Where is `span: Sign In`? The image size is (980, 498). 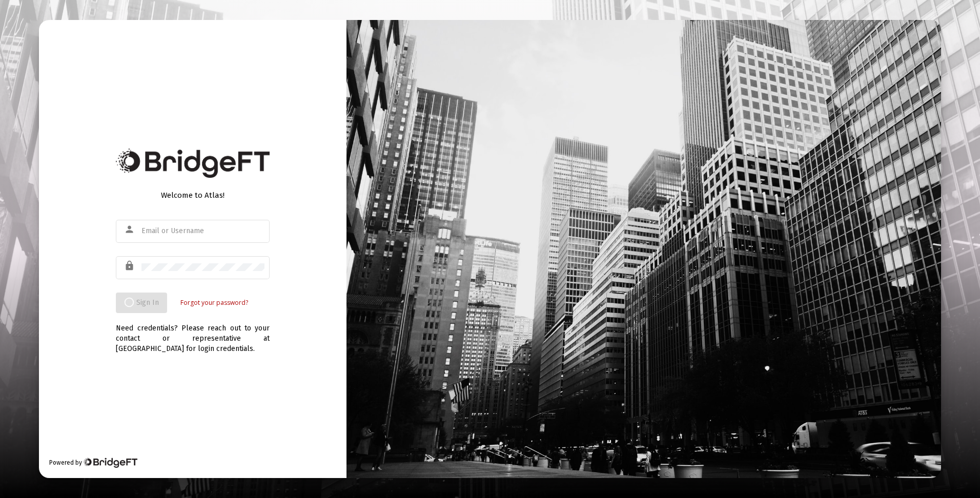
span: Sign In is located at coordinates (141, 303).